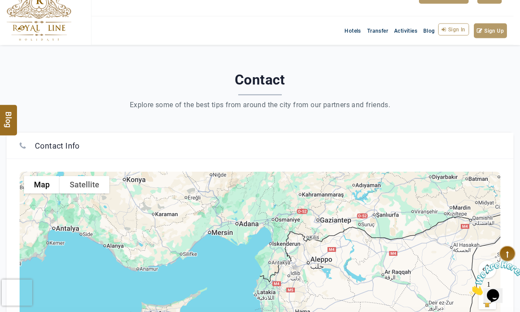  What do you see at coordinates (352, 31) in the screenshot?
I see `a: Hotels` at bounding box center [352, 31].